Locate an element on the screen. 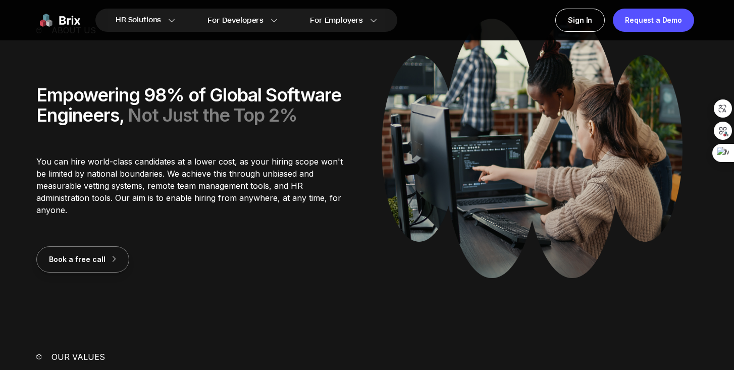 This screenshot has height=370, width=734. img: About Us is located at coordinates (532, 148).